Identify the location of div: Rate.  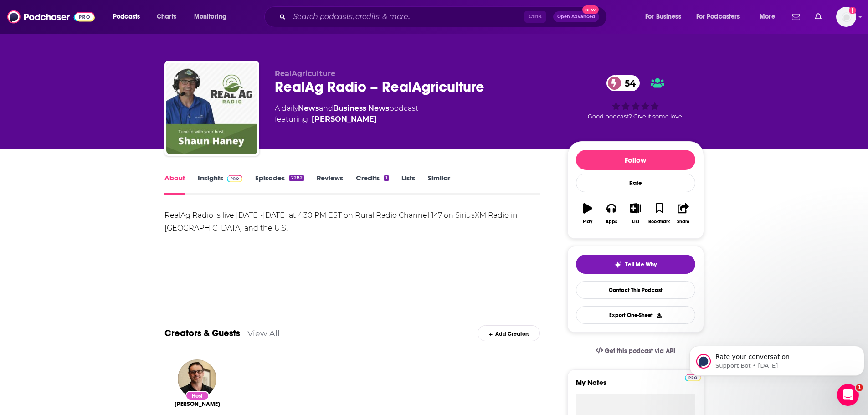
(636, 182).